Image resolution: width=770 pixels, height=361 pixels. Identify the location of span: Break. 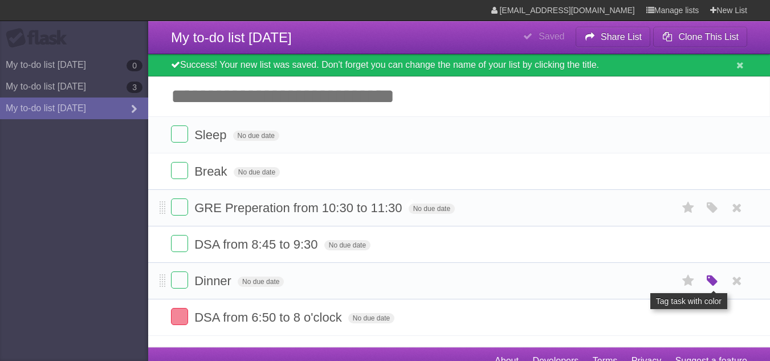
(212, 171).